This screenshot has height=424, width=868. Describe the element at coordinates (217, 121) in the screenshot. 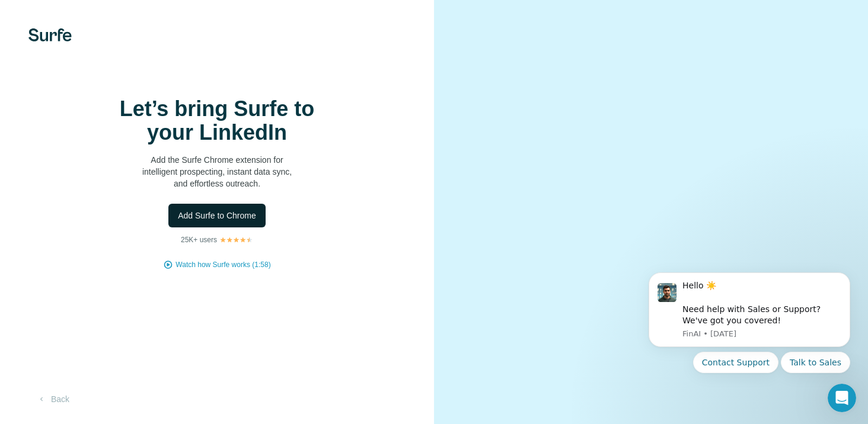

I see `h1: Let’s bring Surfe to your LinkedIn` at that location.